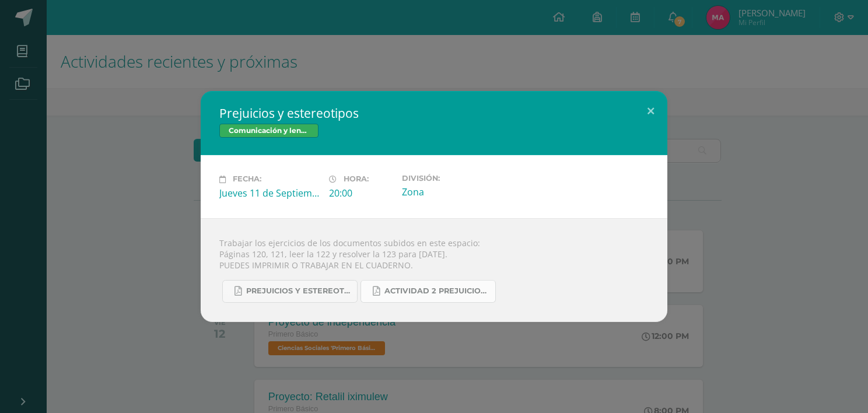 The height and width of the screenshot is (413, 868). Describe the element at coordinates (651, 111) in the screenshot. I see `button: Close (Esc)` at that location.